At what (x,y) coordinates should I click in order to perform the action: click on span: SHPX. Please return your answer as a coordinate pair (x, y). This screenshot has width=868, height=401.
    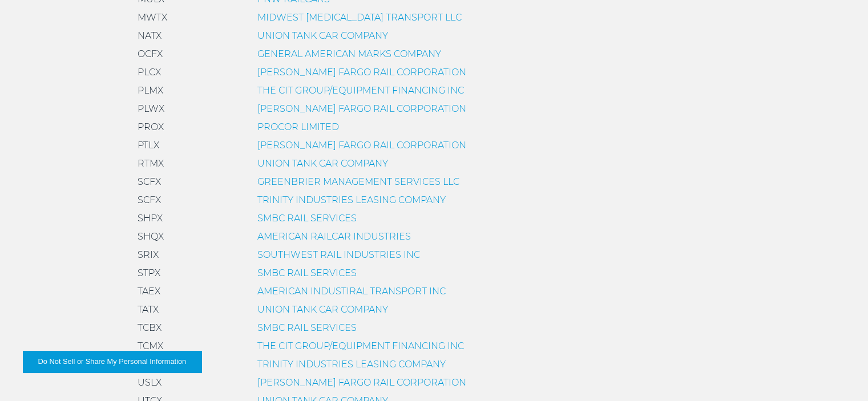
    Looking at the image, I should click on (150, 217).